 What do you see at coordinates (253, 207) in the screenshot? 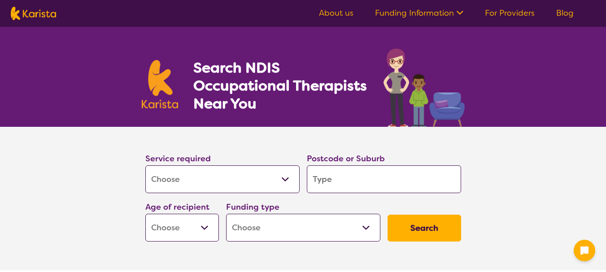
I see `label: Funding type` at bounding box center [253, 207].